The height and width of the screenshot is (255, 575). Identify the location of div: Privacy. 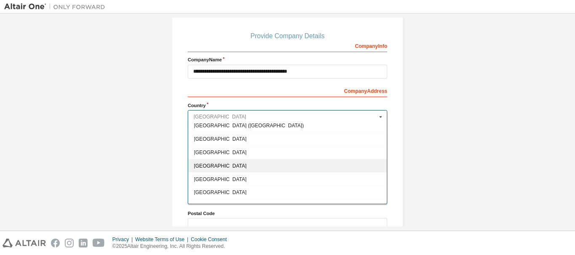
(124, 240).